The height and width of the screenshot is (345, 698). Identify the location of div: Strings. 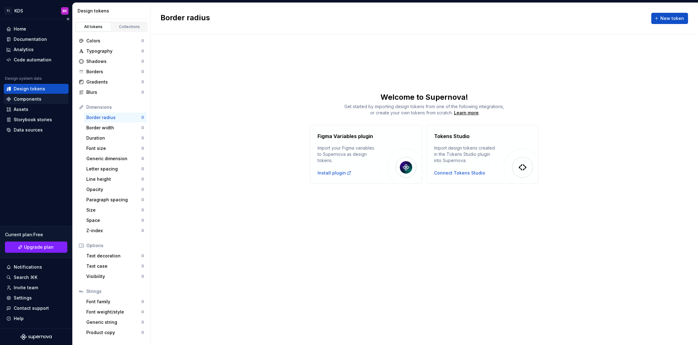
(115, 291).